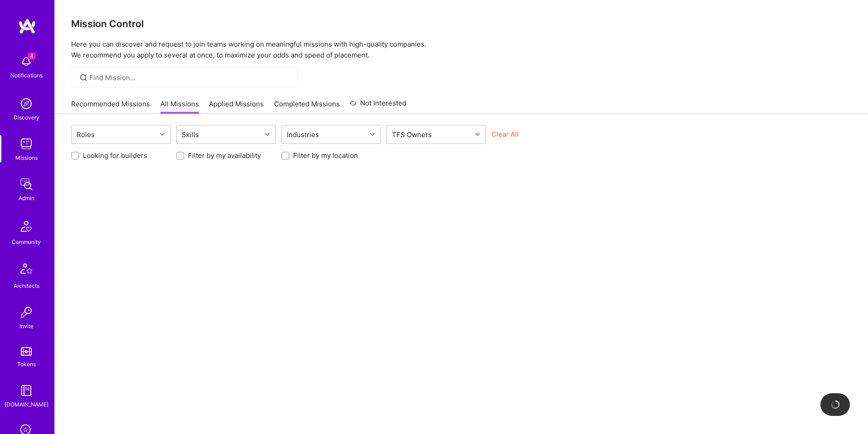 The width and height of the screenshot is (868, 434). What do you see at coordinates (115, 155) in the screenshot?
I see `label: Looking for builders` at bounding box center [115, 155].